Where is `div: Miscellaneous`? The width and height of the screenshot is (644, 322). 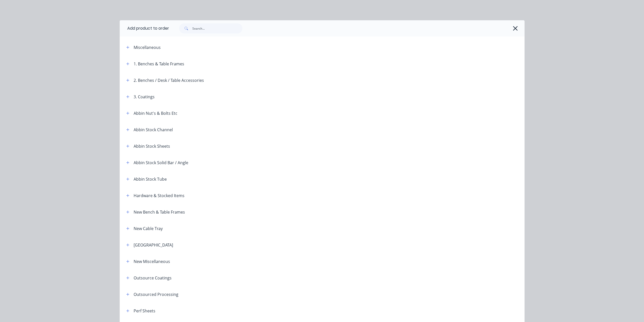
div: Miscellaneous is located at coordinates (147, 48).